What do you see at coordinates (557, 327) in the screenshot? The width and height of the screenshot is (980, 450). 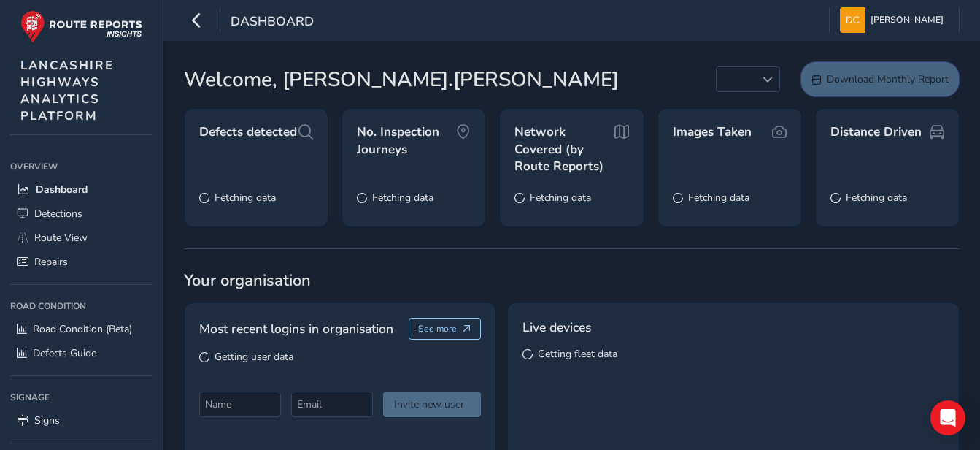 I see `span: Live devices` at bounding box center [557, 327].